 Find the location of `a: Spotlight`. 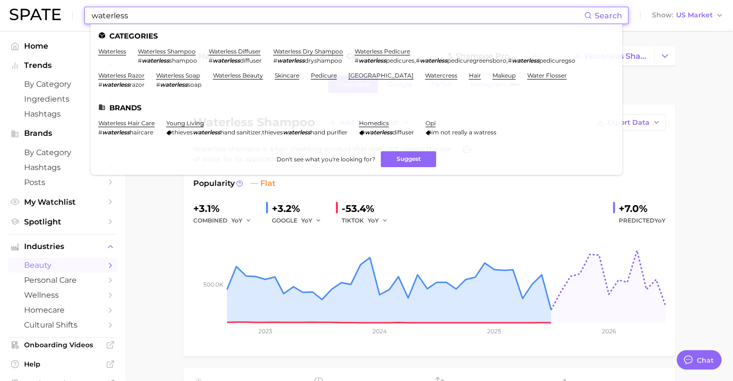

a: Spotlight is located at coordinates (63, 222).